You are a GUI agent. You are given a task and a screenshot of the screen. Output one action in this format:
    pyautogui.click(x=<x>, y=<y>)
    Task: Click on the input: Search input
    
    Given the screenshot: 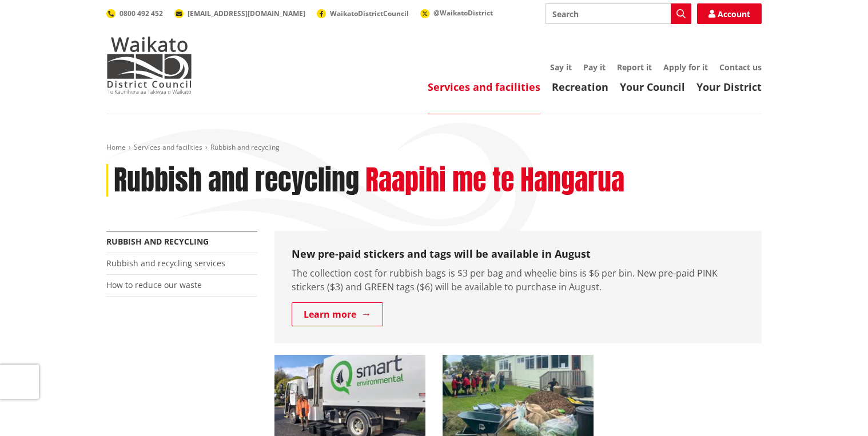 What is the action you would take?
    pyautogui.click(x=618, y=14)
    